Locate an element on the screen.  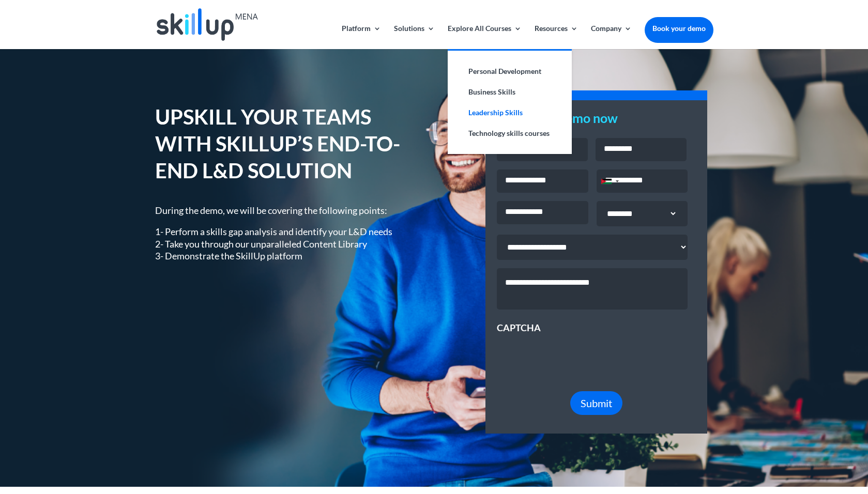
span: Submit is located at coordinates (596, 403).